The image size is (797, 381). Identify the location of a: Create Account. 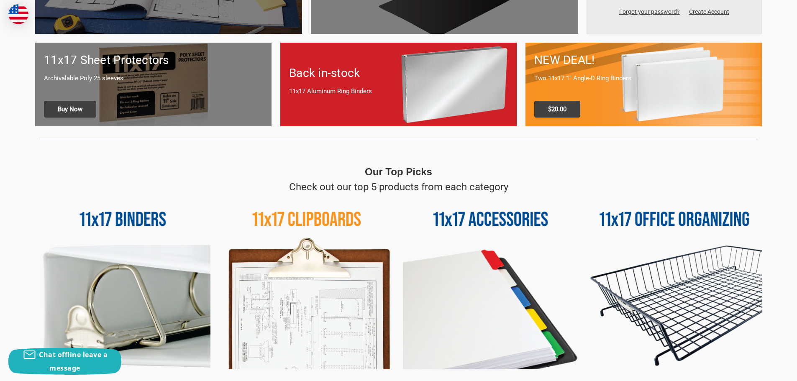
(709, 12).